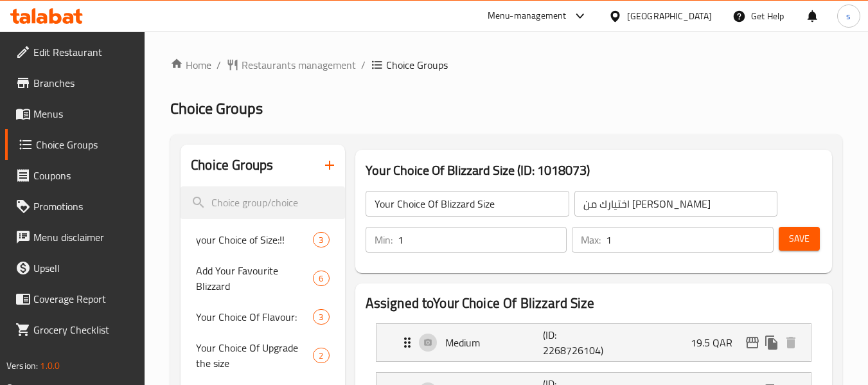 This screenshot has width=868, height=385. What do you see at coordinates (84, 176) in the screenshot?
I see `span: Coupons` at bounding box center [84, 176].